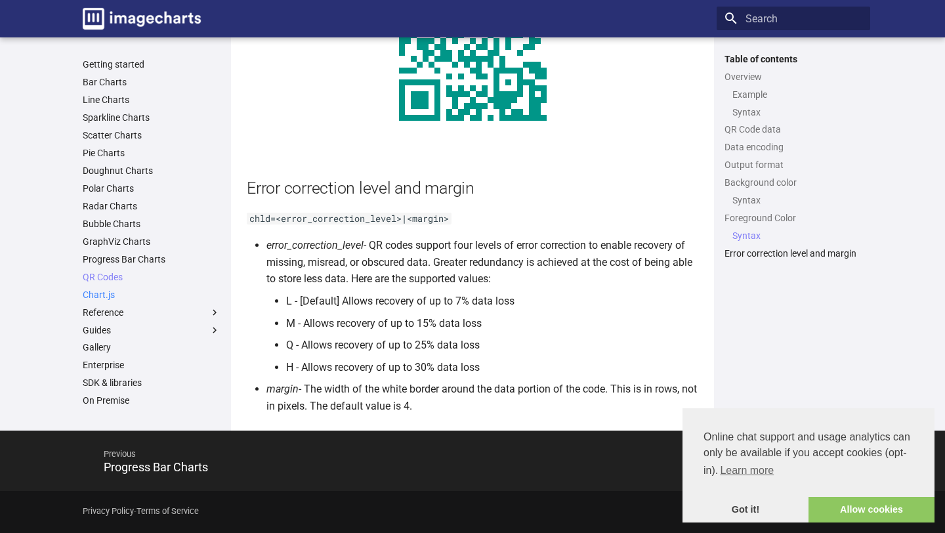  Describe the element at coordinates (794, 200) in the screenshot. I see `nav: Background color` at that location.